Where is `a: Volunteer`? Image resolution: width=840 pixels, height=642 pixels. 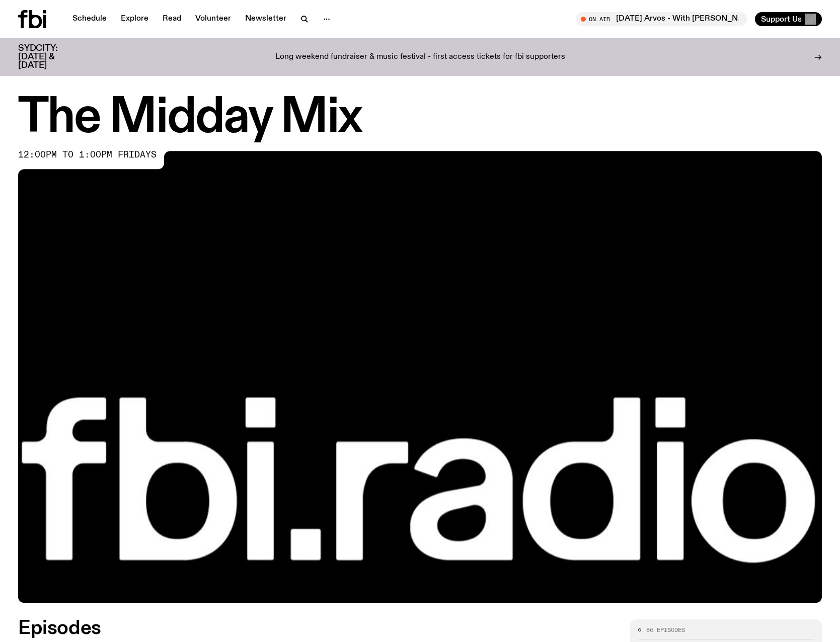 a: Volunteer is located at coordinates (212, 19).